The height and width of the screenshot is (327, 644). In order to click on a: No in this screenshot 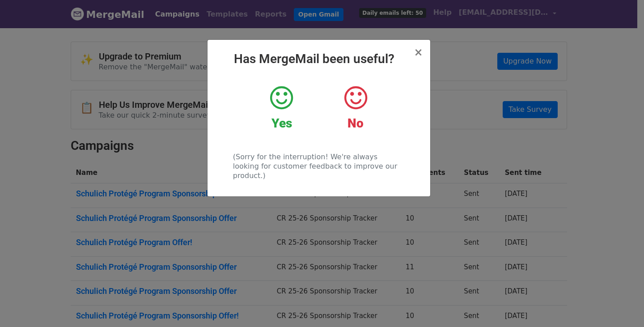, I will do `click(355, 108)`.